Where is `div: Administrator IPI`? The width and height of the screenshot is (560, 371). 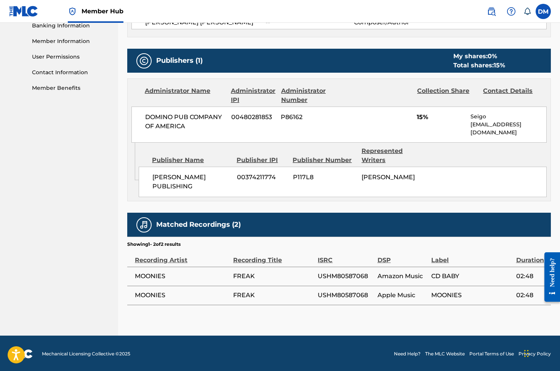
div: Administrator IPI is located at coordinates (253, 96).